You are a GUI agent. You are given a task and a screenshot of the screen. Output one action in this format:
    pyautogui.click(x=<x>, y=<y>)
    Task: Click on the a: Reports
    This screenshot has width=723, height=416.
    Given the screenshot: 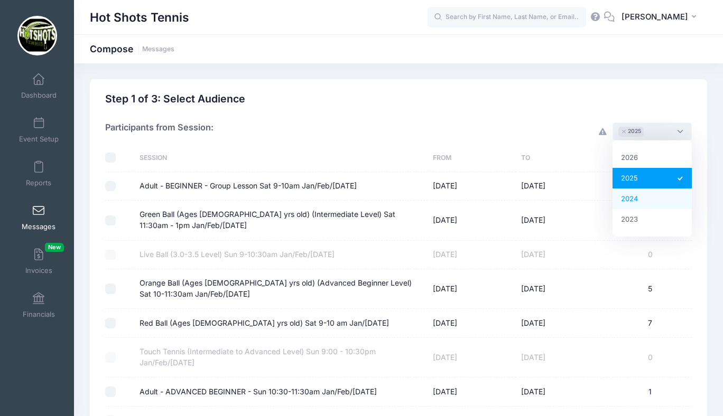 What is the action you would take?
    pyautogui.click(x=39, y=174)
    